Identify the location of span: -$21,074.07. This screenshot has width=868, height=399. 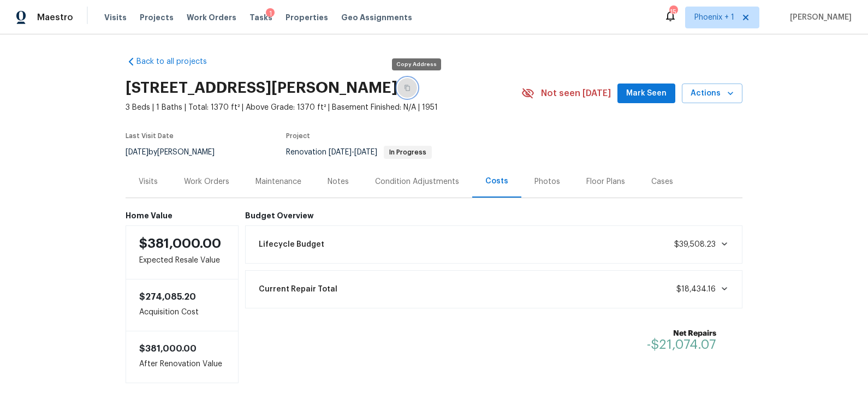
(682, 344).